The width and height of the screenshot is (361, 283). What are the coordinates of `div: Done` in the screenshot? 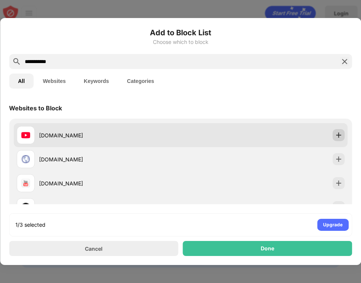 It's located at (267, 248).